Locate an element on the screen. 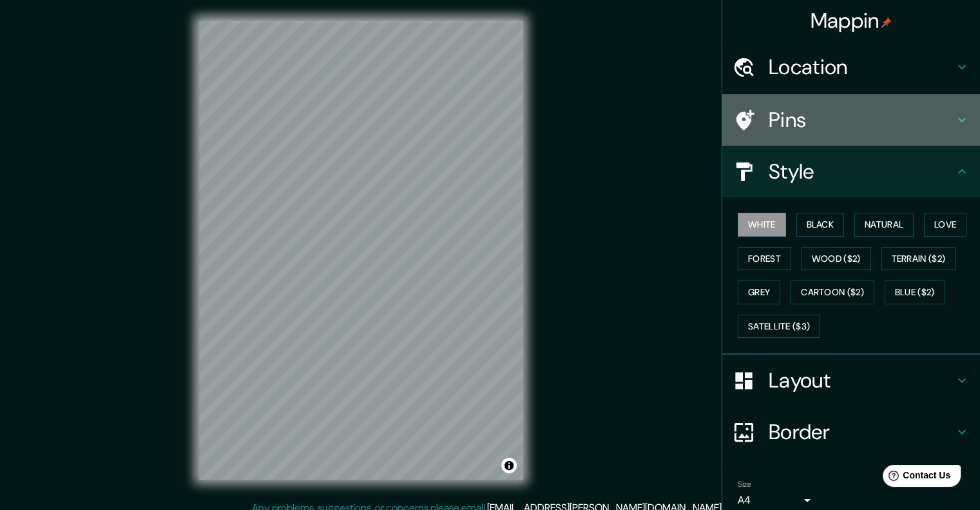 The image size is (980, 510). button: Cartoon ($2) is located at coordinates (832, 292).